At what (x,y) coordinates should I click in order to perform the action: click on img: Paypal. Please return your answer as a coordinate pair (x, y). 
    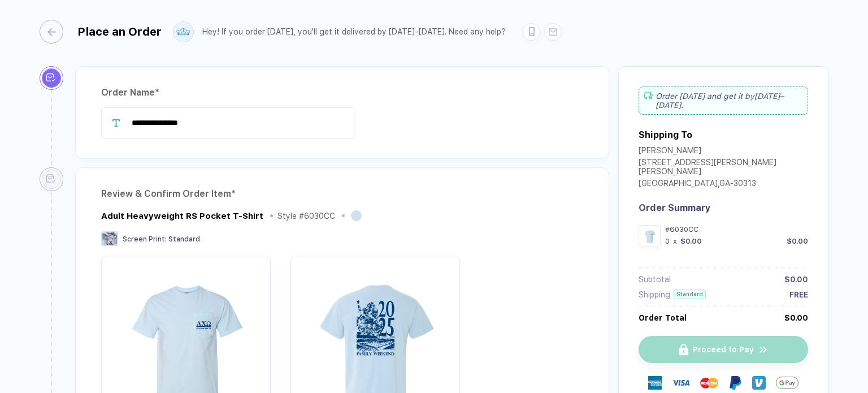
    Looking at the image, I should click on (735, 382).